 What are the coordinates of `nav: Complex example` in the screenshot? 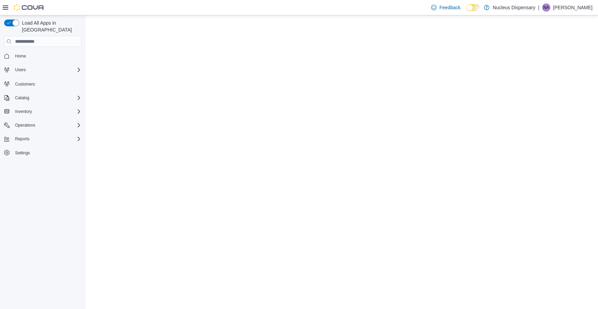 It's located at (43, 112).